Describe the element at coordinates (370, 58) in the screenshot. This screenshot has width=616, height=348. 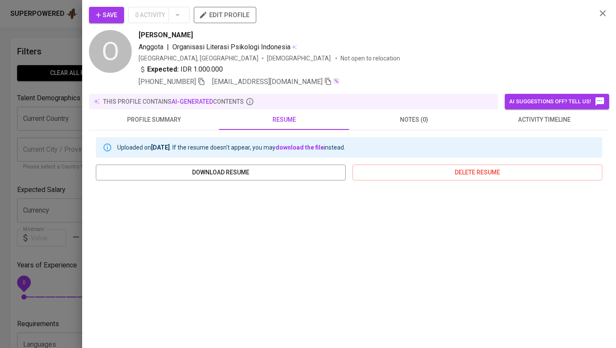
I see `p: Not open to relocation` at that location.